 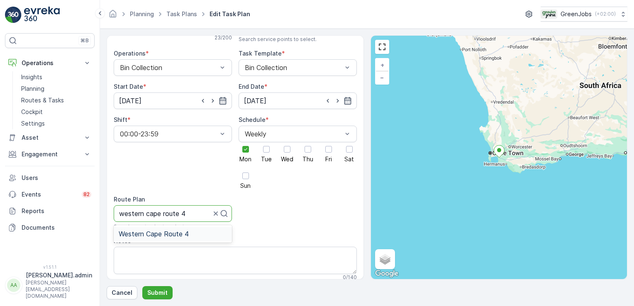 What do you see at coordinates (56, 124) in the screenshot?
I see `a: Settings` at bounding box center [56, 124].